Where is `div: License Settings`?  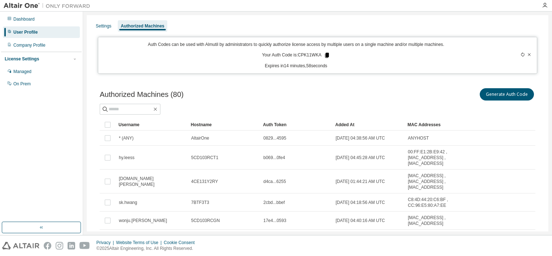
div: License Settings is located at coordinates (22, 59).